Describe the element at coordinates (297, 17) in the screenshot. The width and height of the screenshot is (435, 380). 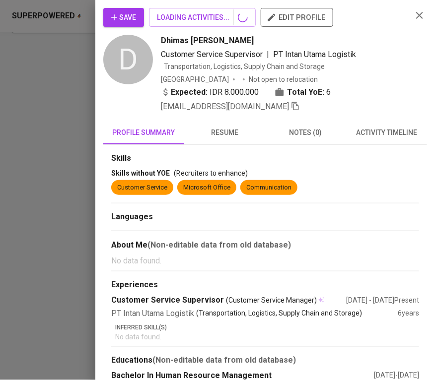
I see `span: edit profile` at that location.